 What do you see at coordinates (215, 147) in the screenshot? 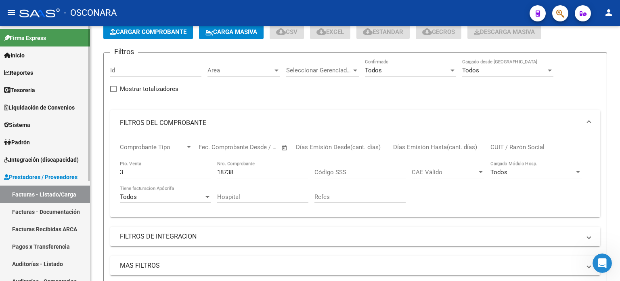
I see `input: Fecha inicio` at bounding box center [215, 147].